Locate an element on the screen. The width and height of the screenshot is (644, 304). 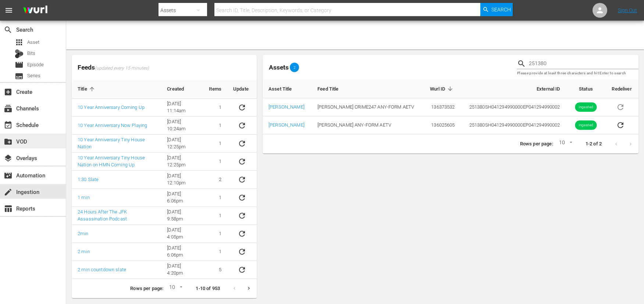
td: 2 is located at coordinates (215, 180).